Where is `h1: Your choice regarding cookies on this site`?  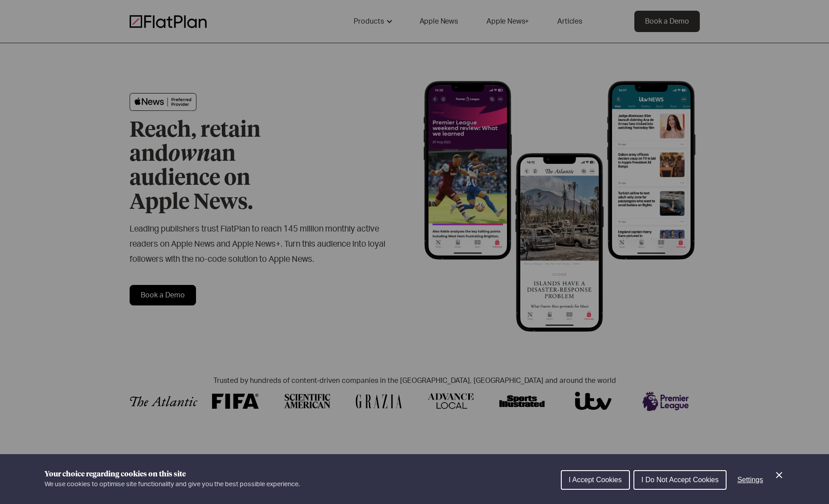 h1: Your choice regarding cookies on this site is located at coordinates (172, 474).